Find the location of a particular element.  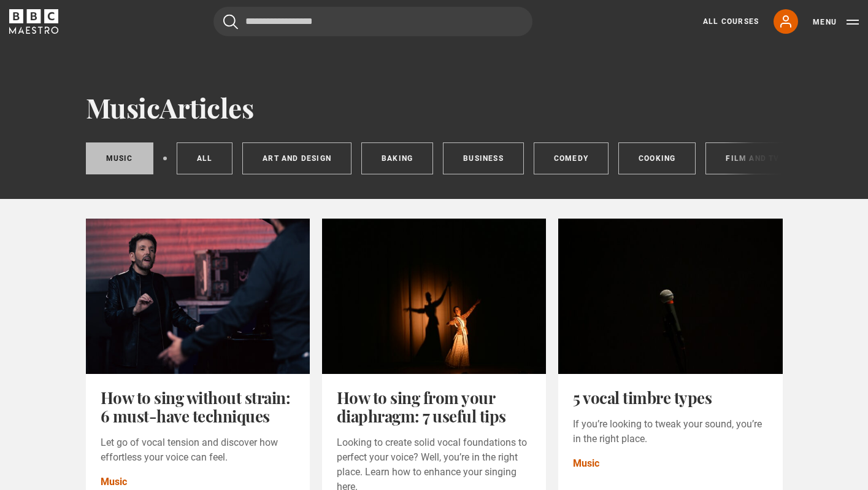

a: Art and Design is located at coordinates (297, 158).